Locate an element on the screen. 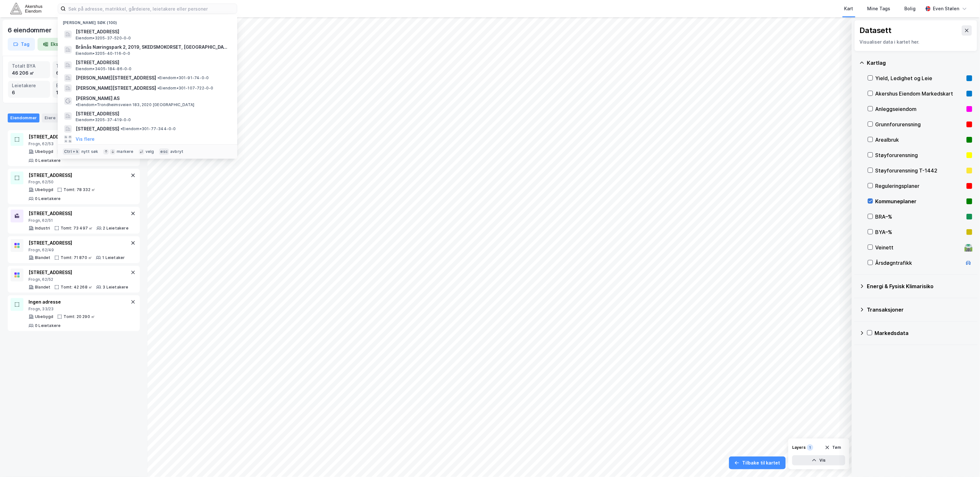 Image resolution: width=980 pixels, height=477 pixels. div: Frogn, 62/50 is located at coordinates (79, 182).